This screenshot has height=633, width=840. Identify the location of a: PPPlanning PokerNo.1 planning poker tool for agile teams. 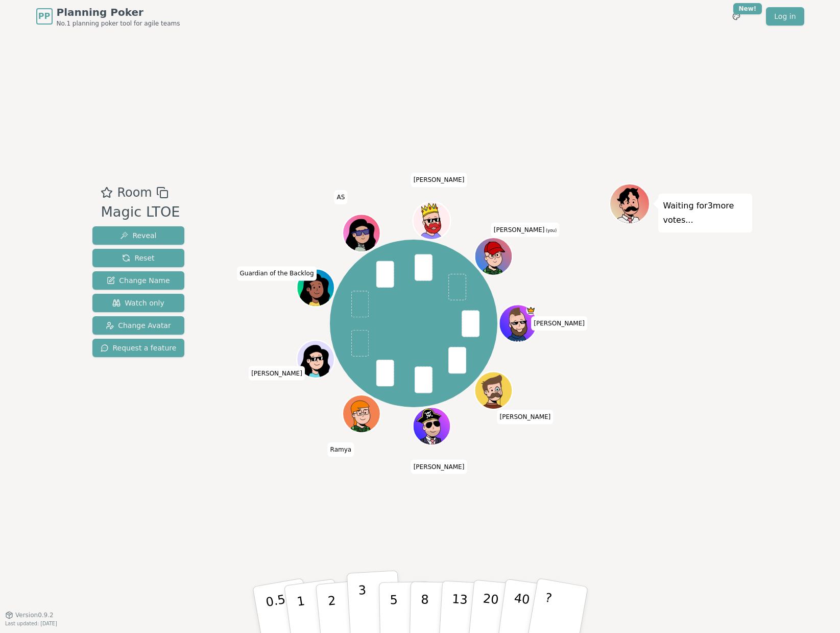
(108, 17).